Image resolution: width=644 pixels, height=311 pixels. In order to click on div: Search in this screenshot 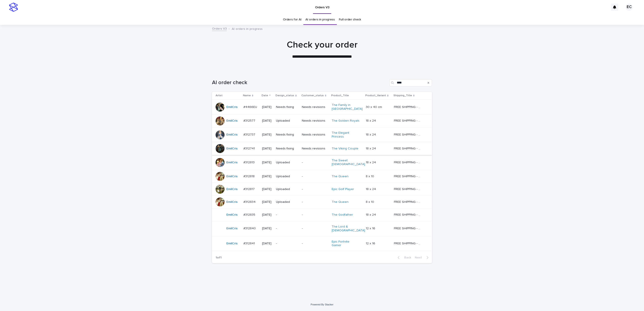, I will do `click(411, 83)`.